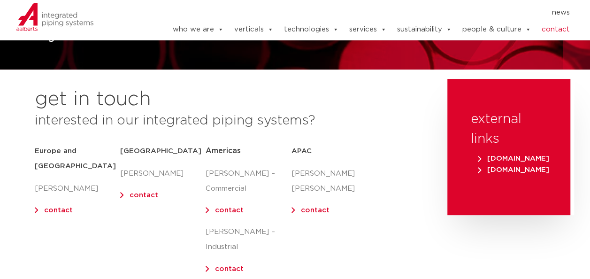 The image size is (590, 279). I want to click on h3: interested in our integrated piping systems?, so click(229, 121).